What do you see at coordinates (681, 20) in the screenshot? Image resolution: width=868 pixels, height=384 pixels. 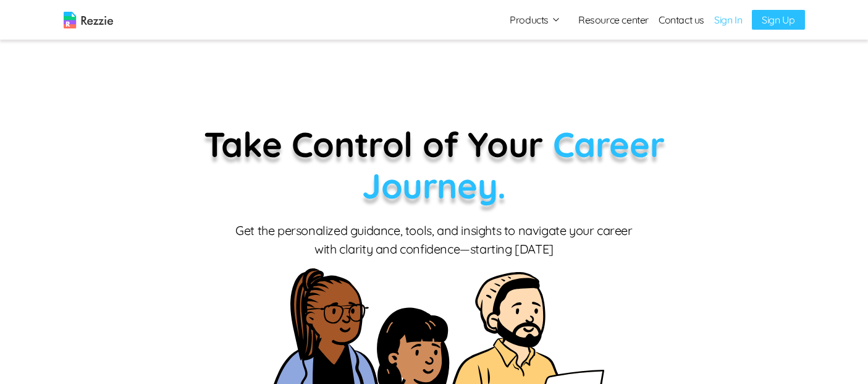 I see `a: Contact us` at bounding box center [681, 20].